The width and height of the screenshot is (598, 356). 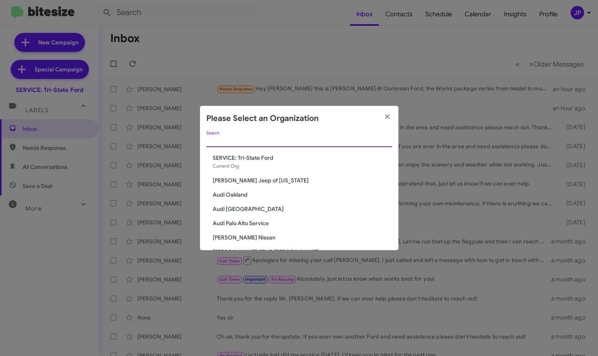 I want to click on h2: Please Select an Organization, so click(x=262, y=119).